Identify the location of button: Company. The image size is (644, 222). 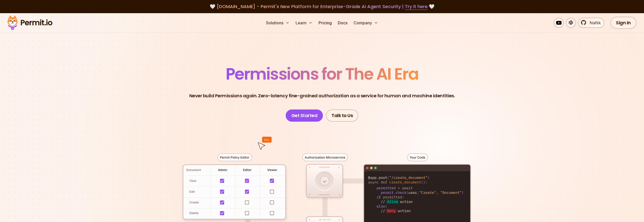
(366, 23).